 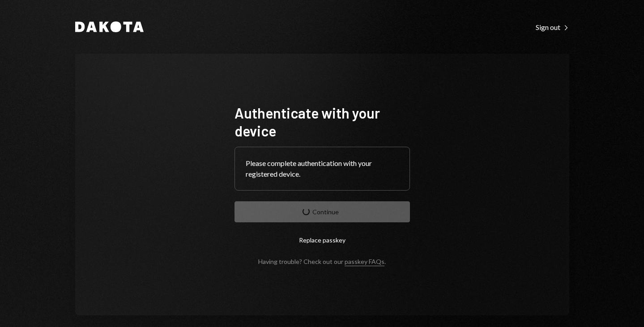 What do you see at coordinates (322, 122) in the screenshot?
I see `h1: Authenticate with your device` at bounding box center [322, 122].